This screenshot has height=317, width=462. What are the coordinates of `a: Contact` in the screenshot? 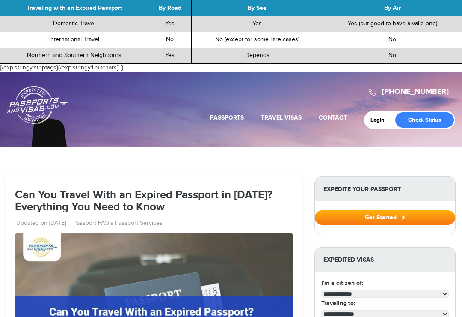 It's located at (333, 117).